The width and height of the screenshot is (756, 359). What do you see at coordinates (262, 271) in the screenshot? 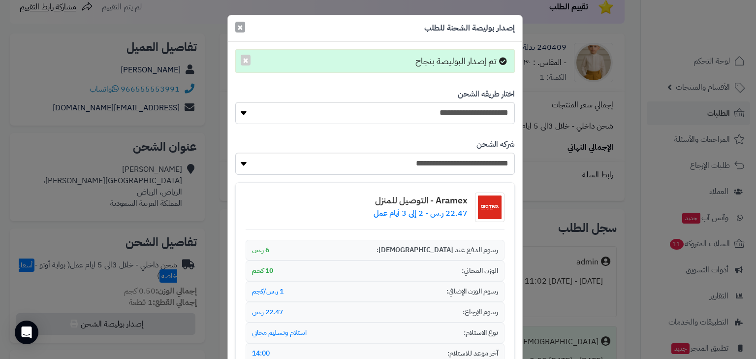
I see `span: 10 كجم` at bounding box center [262, 271].